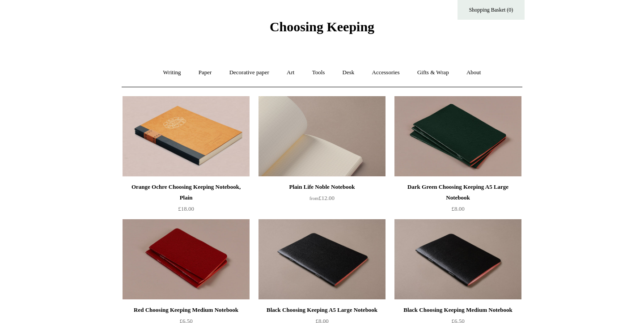 The height and width of the screenshot is (323, 644). Describe the element at coordinates (322, 29) in the screenshot. I see `a: Choosing Keeping` at that location.